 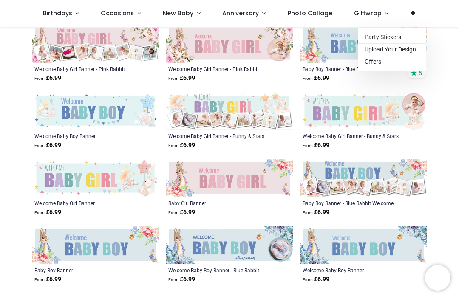 What do you see at coordinates (368, 13) in the screenshot?
I see `span: Giftwrap` at bounding box center [368, 13].